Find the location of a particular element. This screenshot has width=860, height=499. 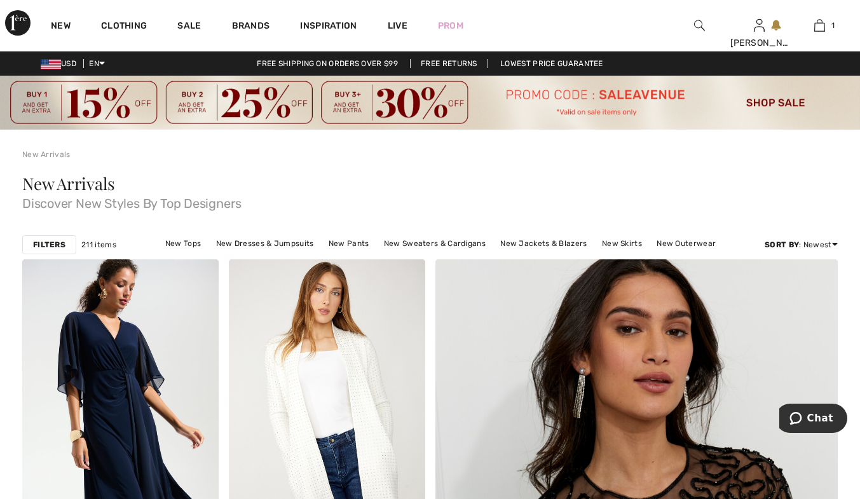

img: My Info is located at coordinates (759, 25).